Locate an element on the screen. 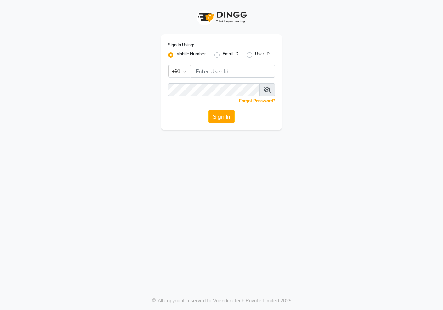 Image resolution: width=443 pixels, height=310 pixels. label: Sign In Using: is located at coordinates (181, 45).